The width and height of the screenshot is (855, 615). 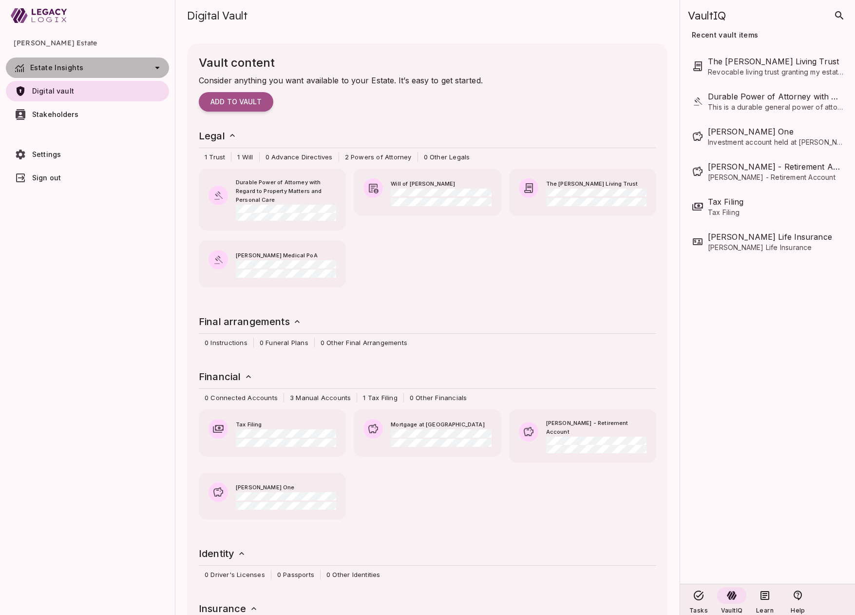 What do you see at coordinates (217, 16) in the screenshot?
I see `span: Digital Vault` at bounding box center [217, 16].